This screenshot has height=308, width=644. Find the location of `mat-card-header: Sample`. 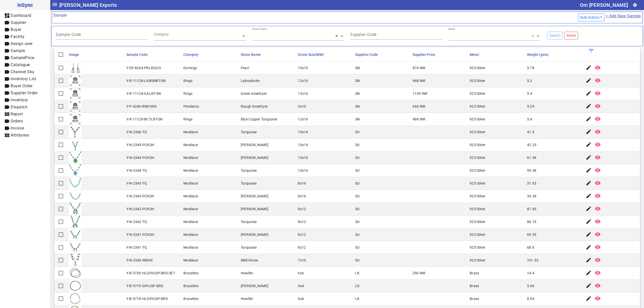

mat-card-header: Sample is located at coordinates (347, 17).